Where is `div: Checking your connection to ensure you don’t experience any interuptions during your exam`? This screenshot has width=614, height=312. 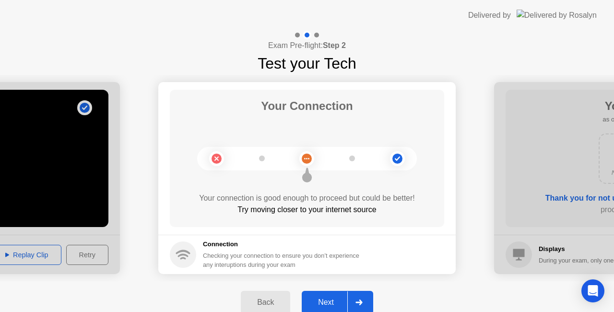 div: Checking your connection to ensure you don’t experience any interuptions during your exam is located at coordinates (284, 260).